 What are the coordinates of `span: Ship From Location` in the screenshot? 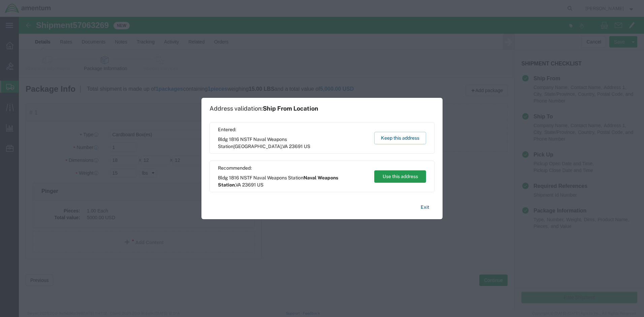 It's located at (290, 108).